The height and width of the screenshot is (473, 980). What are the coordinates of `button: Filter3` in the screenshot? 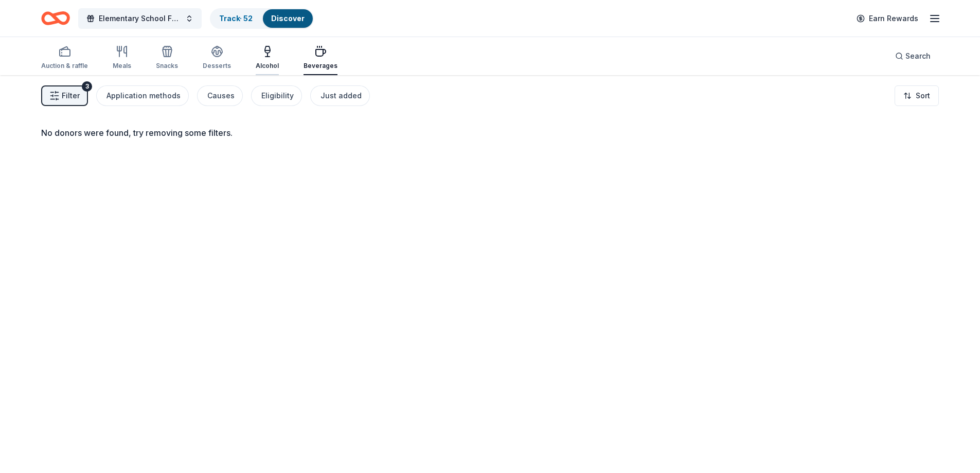 It's located at (64, 96).